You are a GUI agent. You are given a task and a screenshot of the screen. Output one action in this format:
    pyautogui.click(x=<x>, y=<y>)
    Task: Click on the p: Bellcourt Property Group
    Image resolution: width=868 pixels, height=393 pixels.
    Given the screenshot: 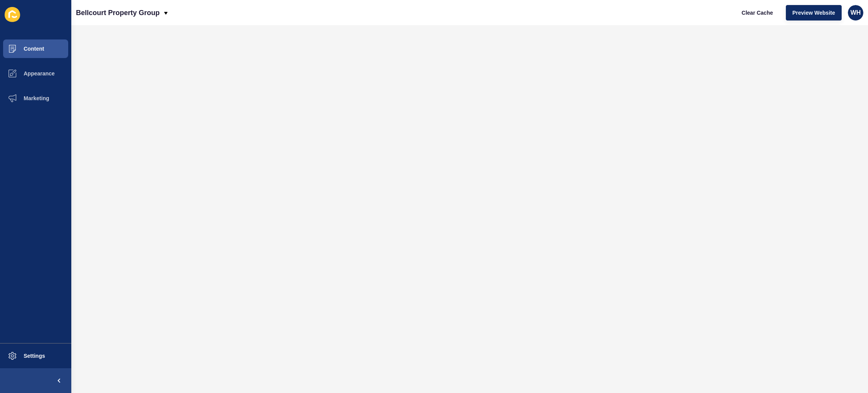 What is the action you would take?
    pyautogui.click(x=118, y=13)
    